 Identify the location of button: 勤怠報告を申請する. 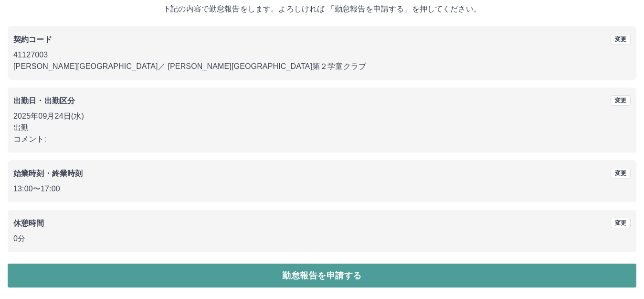
(322, 276).